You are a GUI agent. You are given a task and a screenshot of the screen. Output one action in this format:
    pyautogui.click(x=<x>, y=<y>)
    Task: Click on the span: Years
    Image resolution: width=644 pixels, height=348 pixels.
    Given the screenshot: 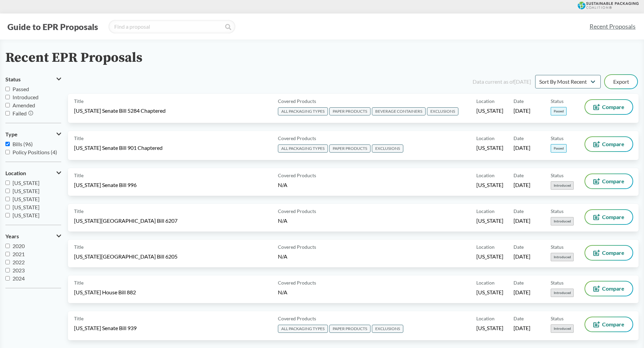 What is the action you would take?
    pyautogui.click(x=12, y=236)
    